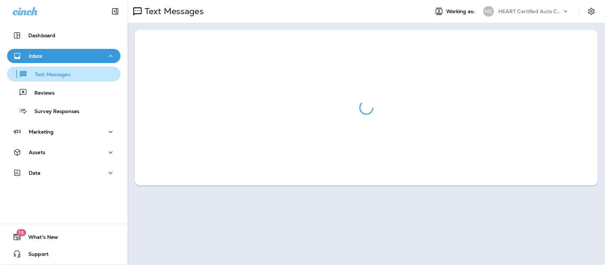 Image resolution: width=605 pixels, height=265 pixels. I want to click on button: Survey Responses, so click(64, 111).